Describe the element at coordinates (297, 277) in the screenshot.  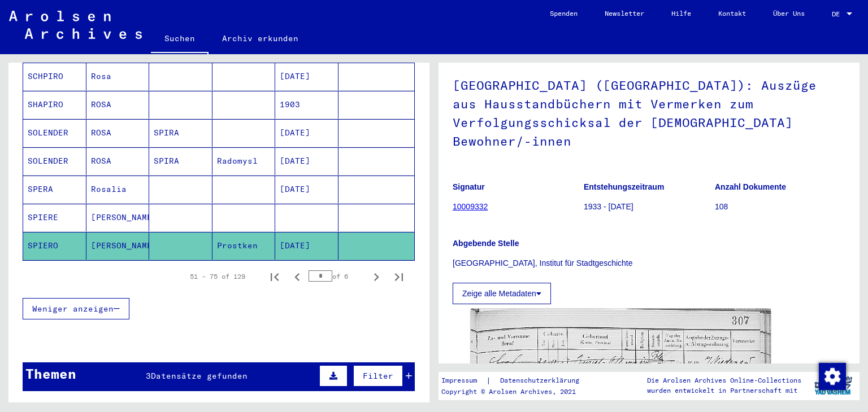
I see `button: Previous page` at that location.